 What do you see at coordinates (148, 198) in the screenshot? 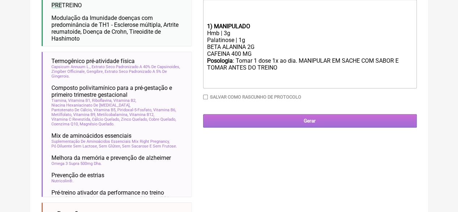
I see `span: Chá Verde` at bounding box center [148, 198].